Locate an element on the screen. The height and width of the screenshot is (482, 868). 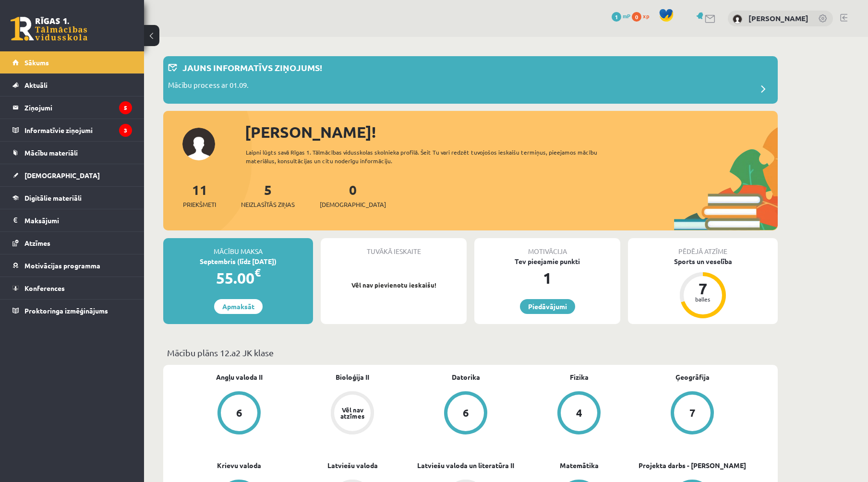
a: Rīgas 1. Tālmācības vidusskola is located at coordinates (49, 29).